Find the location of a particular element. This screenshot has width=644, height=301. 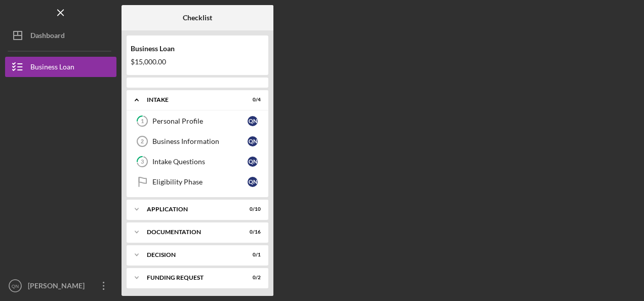

div: Intake Questions is located at coordinates (200, 161).